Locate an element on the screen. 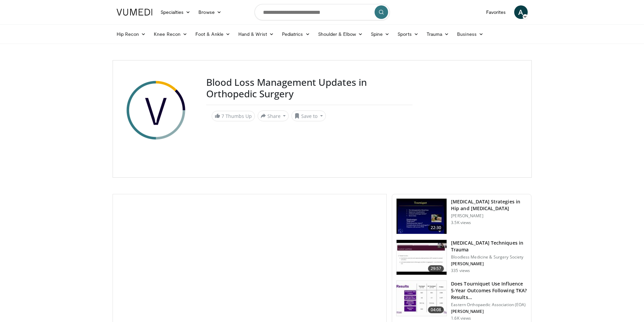 The height and width of the screenshot is (322, 644). p: Bloodless Medicine & Surgery Society is located at coordinates (489, 257).